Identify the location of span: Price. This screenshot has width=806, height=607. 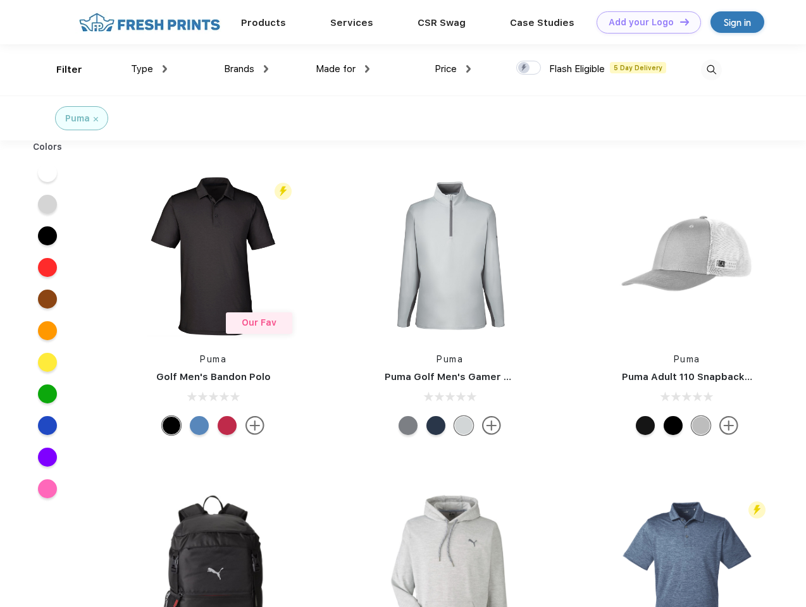
(445, 69).